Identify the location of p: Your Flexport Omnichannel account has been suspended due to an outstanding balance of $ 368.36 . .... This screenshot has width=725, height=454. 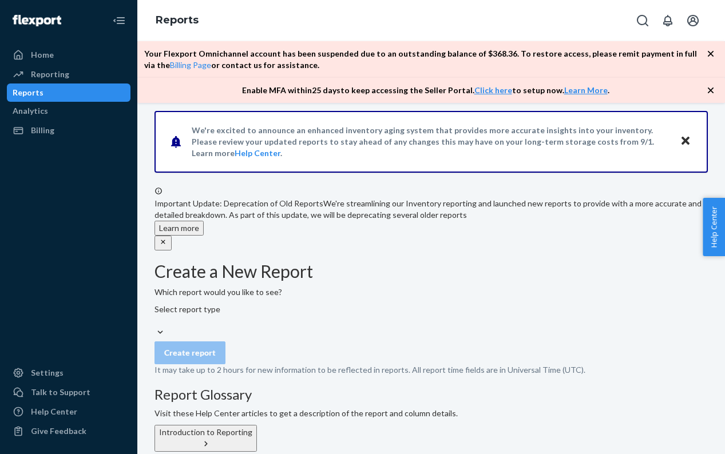
(425, 59).